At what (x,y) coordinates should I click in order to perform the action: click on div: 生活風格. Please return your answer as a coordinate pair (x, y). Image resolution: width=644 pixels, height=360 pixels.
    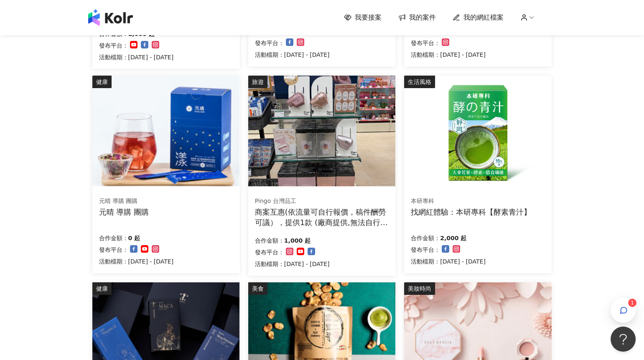
    Looking at the image, I should click on (419, 82).